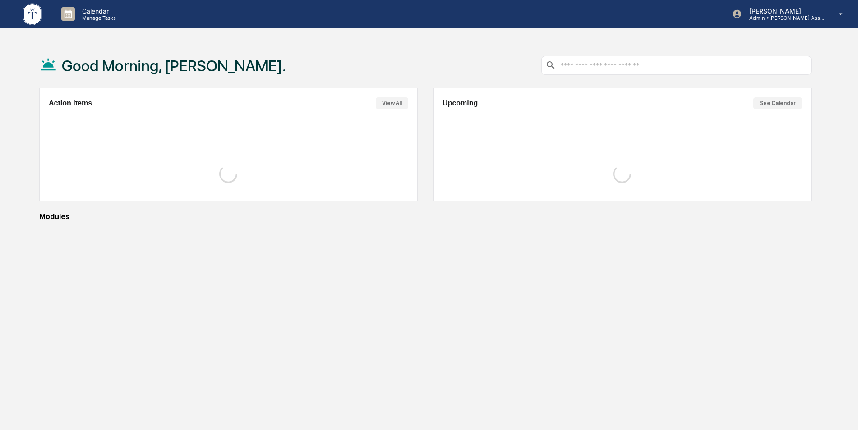 This screenshot has width=858, height=430. What do you see at coordinates (70, 103) in the screenshot?
I see `h2: Action Items` at bounding box center [70, 103].